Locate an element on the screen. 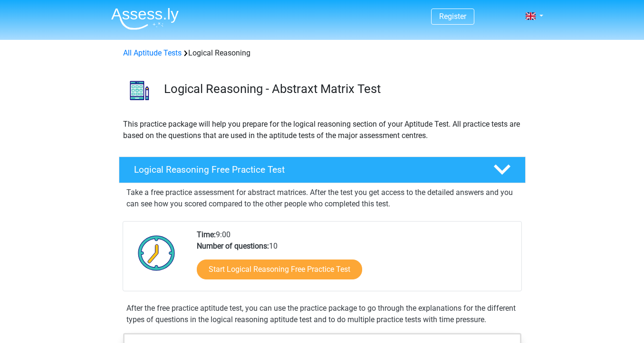 The height and width of the screenshot is (343, 644). a: Start Logical Reasoning Free Practice Test is located at coordinates (279, 270).